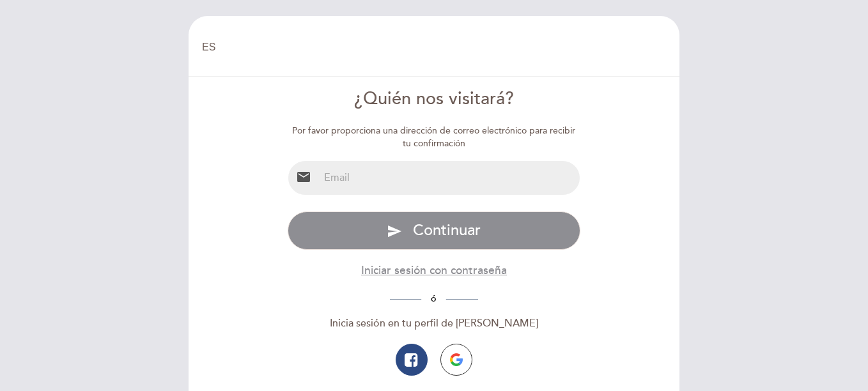 The image size is (868, 391). I want to click on span: ó, so click(434, 298).